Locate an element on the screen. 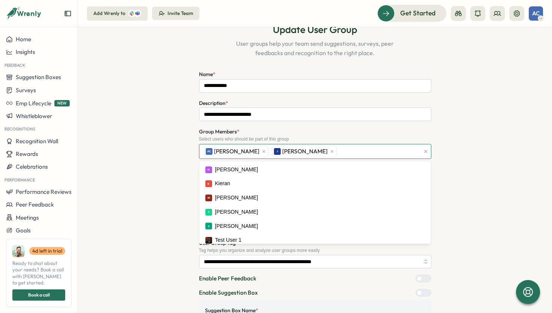 The image size is (552, 313). span: Peer Feedback is located at coordinates (35, 204).